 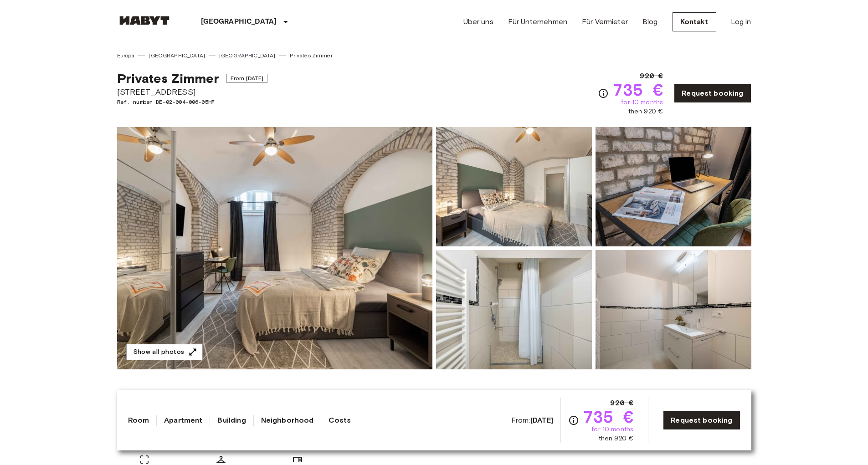 What do you see at coordinates (532, 420) in the screenshot?
I see `span: From:` at bounding box center [532, 420].